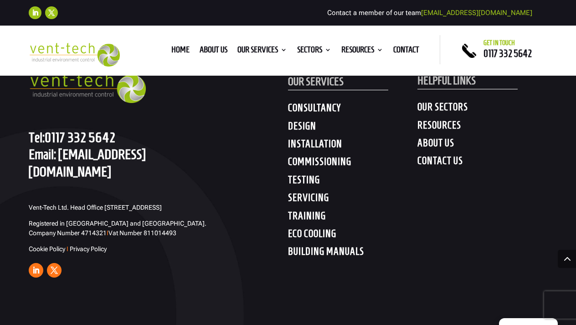 The height and width of the screenshot is (325, 576). What do you see at coordinates (353, 182) in the screenshot?
I see `h4: TESTING` at bounding box center [353, 182].